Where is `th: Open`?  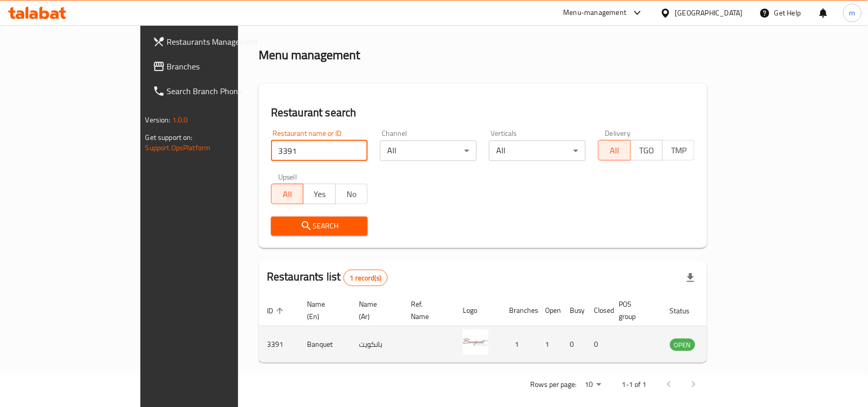
th: Open is located at coordinates (550, 310).